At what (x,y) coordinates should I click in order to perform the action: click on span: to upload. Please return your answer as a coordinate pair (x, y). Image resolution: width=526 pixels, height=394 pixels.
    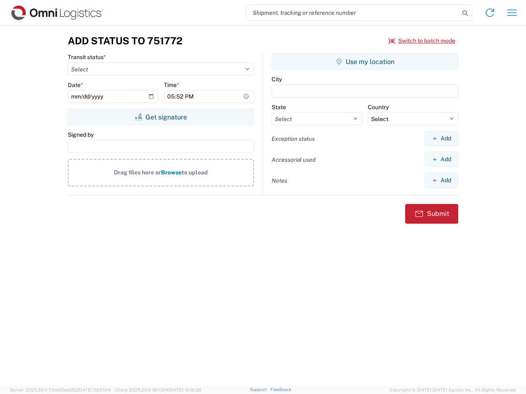
    Looking at the image, I should click on (195, 172).